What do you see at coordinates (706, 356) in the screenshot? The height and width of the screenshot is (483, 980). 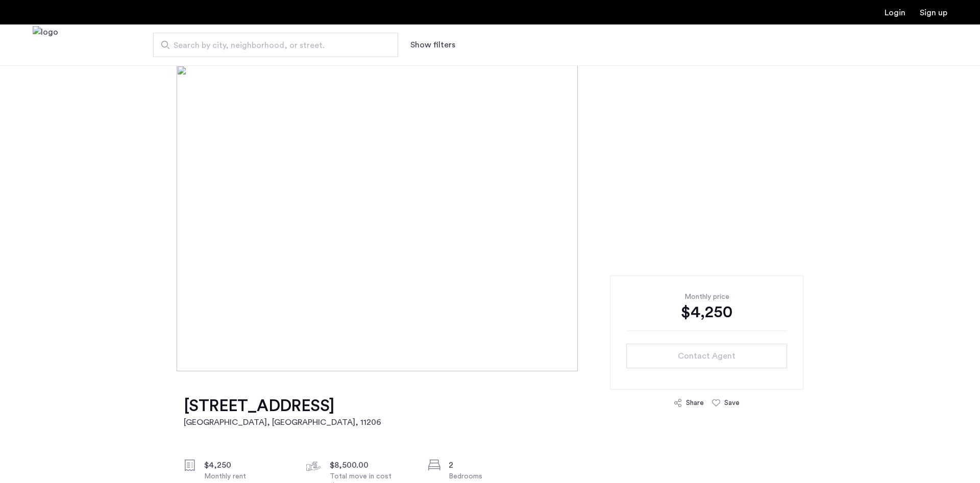 I see `button: button` at bounding box center [706, 356].